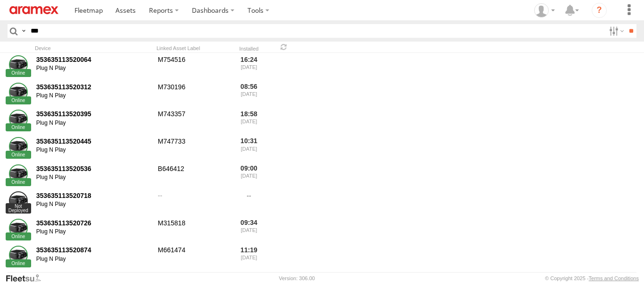  Describe the element at coordinates (592, 278) in the screenshot. I see `div: © Copyright 2025 -` at that location.